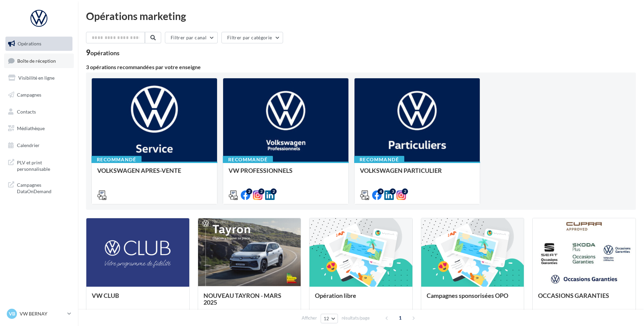  What do you see at coordinates (26, 111) in the screenshot?
I see `span: Contacts` at bounding box center [26, 111].